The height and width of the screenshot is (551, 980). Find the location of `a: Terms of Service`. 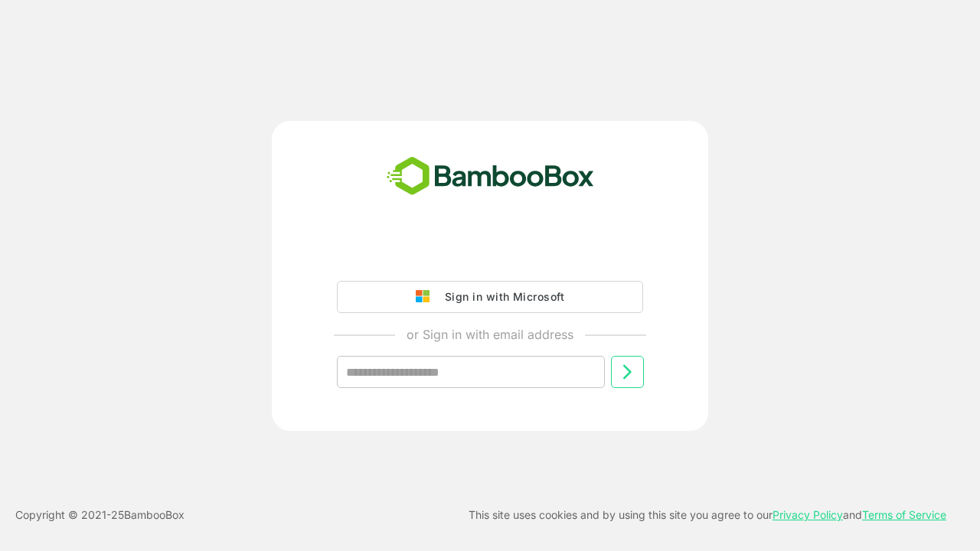

a: Terms of Service is located at coordinates (904, 514).